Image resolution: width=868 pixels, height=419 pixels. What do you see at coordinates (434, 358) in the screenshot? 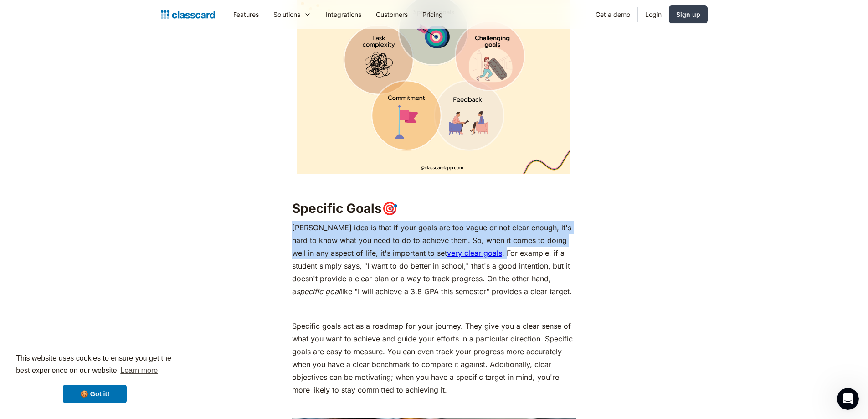
I see `p: Specific goals act as a roadmap for your journey. They give you a clear sense of what you want to...` at bounding box center [434, 358].